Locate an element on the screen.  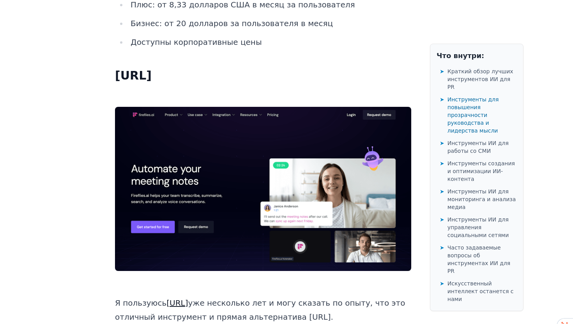
a: ➤Часто задаваемые вопросы об инструментах ИИ для PR is located at coordinates (478, 259).